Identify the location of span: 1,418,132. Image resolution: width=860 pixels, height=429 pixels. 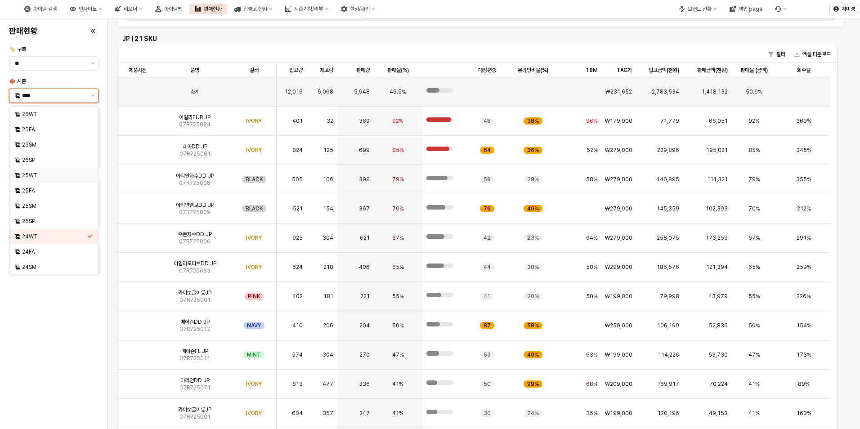
(715, 92).